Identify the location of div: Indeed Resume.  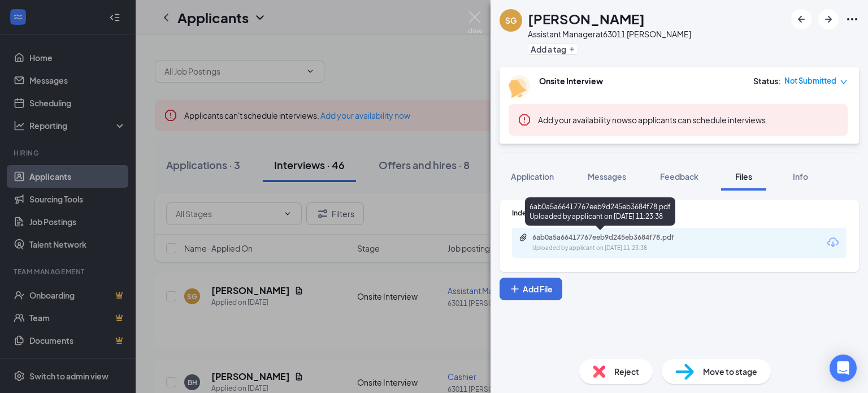
(679, 213).